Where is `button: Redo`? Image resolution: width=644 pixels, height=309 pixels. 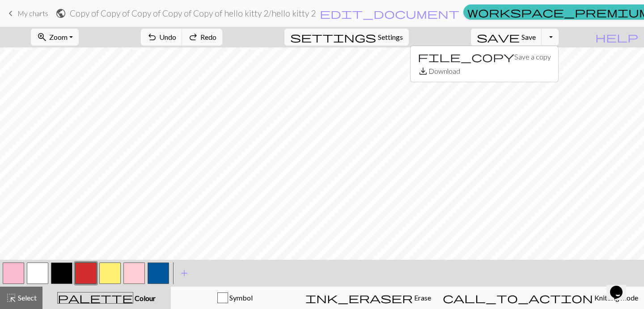 button: Redo is located at coordinates (202, 37).